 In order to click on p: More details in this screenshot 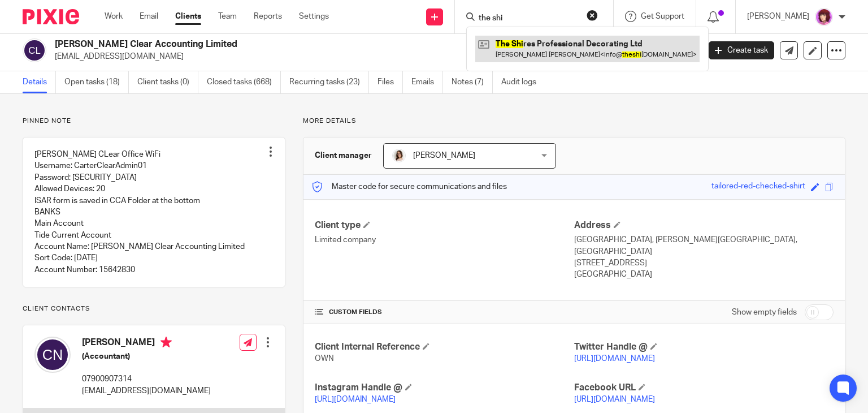, I will do `click(574, 121)`.